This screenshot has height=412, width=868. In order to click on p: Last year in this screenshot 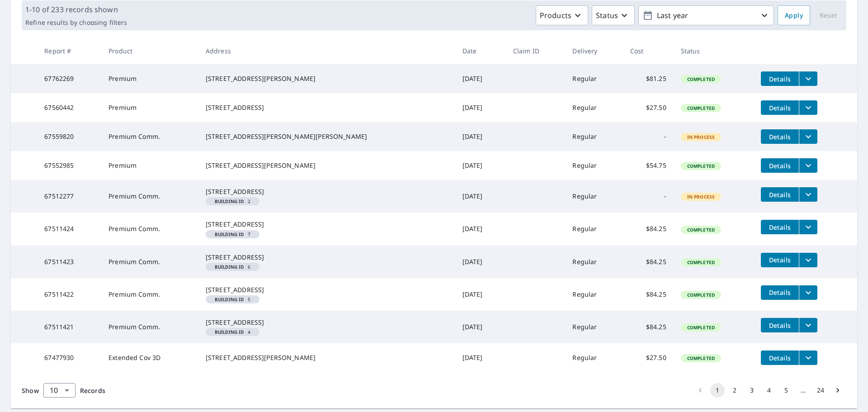, I will do `click(706, 16)`.